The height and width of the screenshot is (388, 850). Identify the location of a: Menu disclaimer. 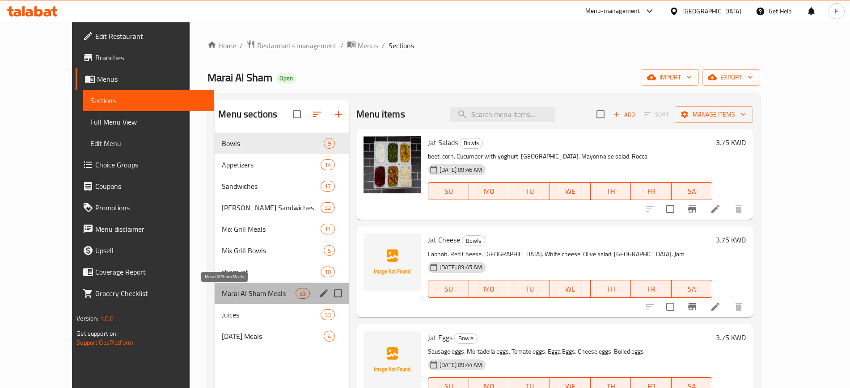
(144, 229).